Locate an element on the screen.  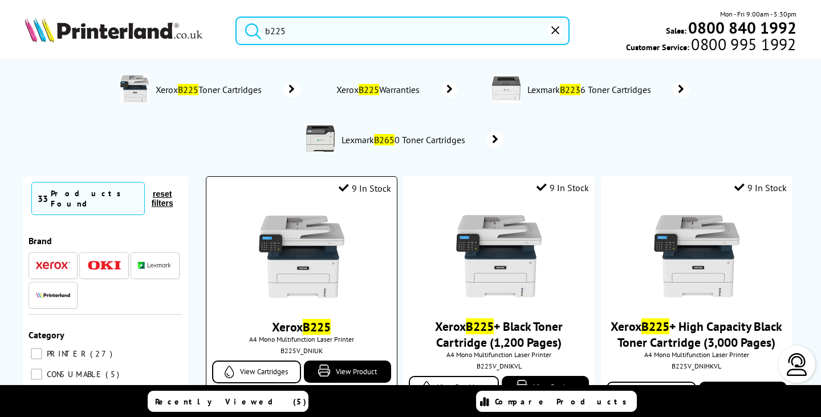
div: B225V_DNIUK is located at coordinates (302, 350).